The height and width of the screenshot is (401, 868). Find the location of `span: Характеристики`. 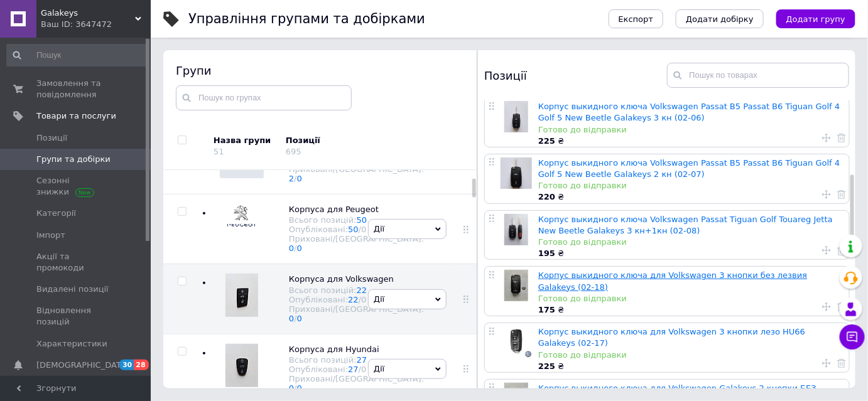

span: Характеристики is located at coordinates (72, 344).